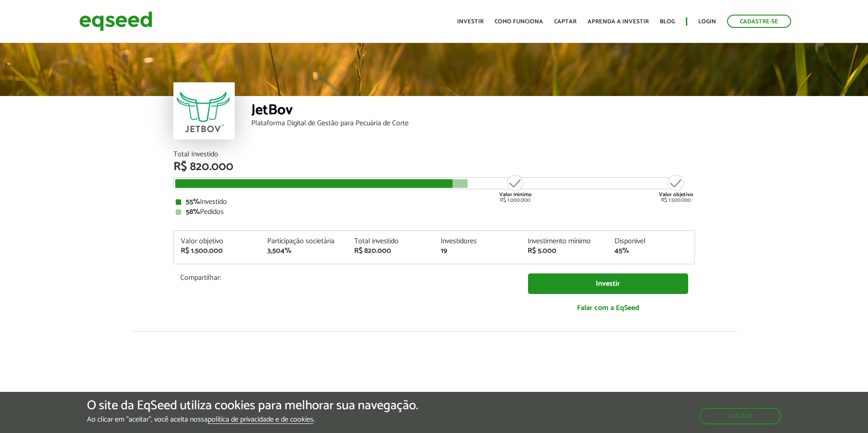  I want to click on a: Blog, so click(667, 21).